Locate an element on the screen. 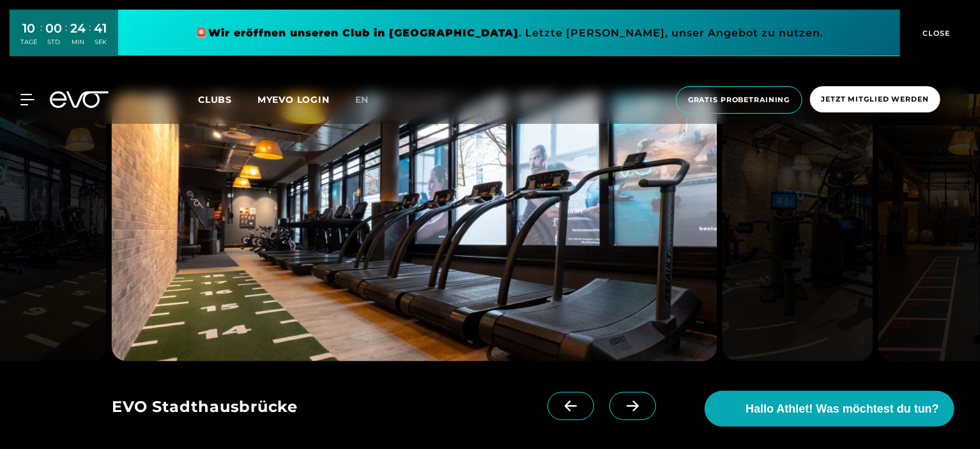  div: MIN is located at coordinates (79, 42).